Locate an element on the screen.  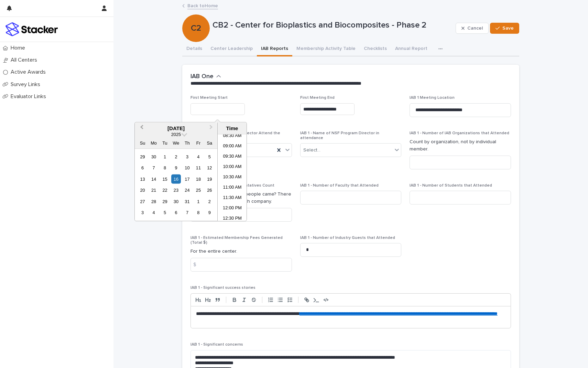
div: month 2025-07 is located at coordinates (176, 184).